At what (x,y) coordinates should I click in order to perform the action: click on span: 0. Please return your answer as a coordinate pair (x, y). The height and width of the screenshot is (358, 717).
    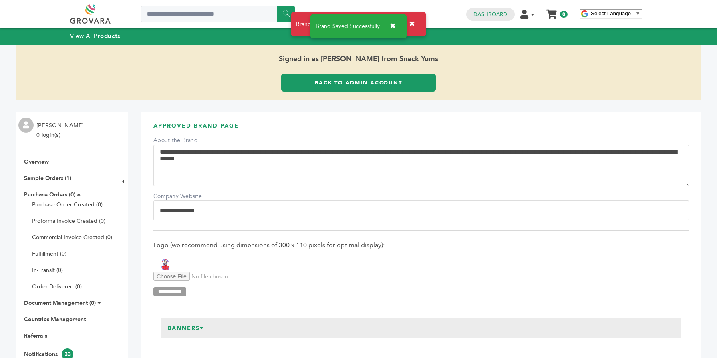
    Looking at the image, I should click on (563, 14).